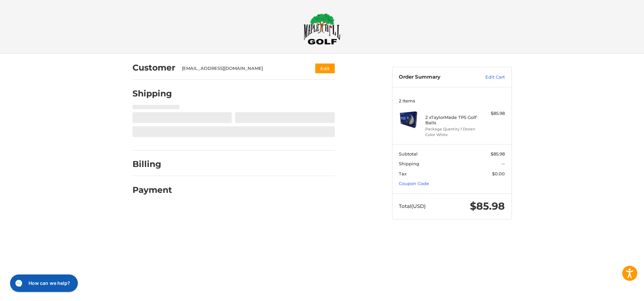 The image size is (644, 301). I want to click on img: Maple Hill Golf, so click(322, 29).